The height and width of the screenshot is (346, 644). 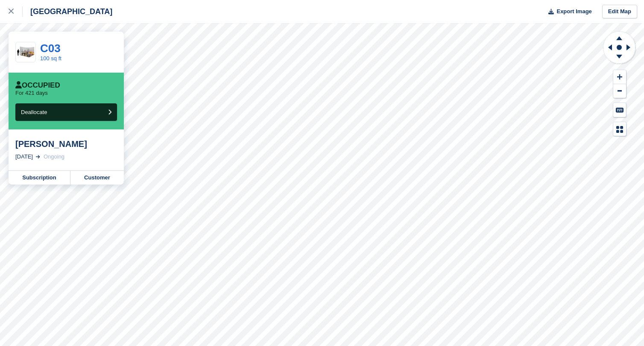 I want to click on button: Zoom In, so click(x=620, y=77).